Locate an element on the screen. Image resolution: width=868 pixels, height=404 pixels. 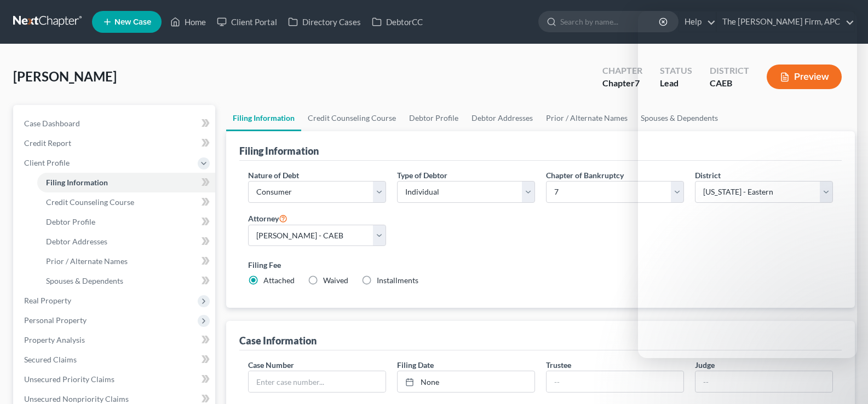
a: Home is located at coordinates (188, 22).